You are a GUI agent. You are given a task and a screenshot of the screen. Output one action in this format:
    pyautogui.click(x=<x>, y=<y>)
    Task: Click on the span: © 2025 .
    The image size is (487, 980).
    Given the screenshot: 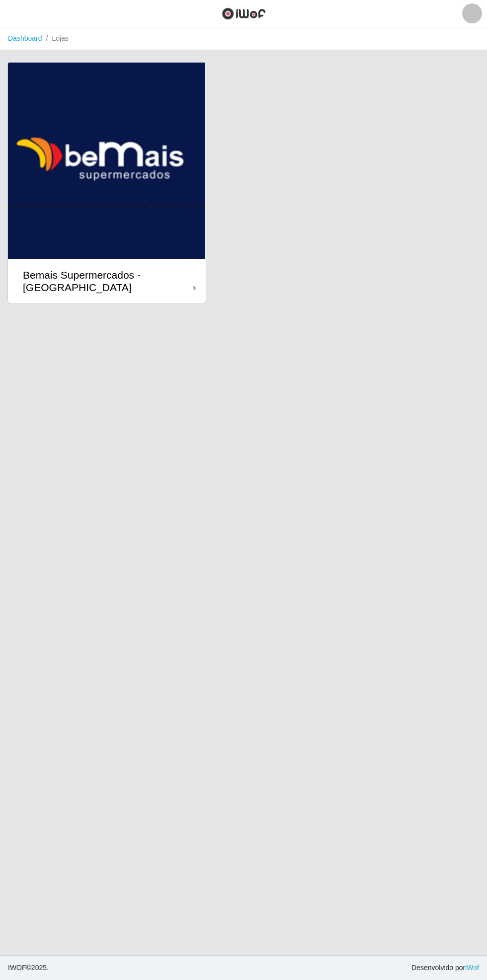 What is the action you would take?
    pyautogui.click(x=28, y=967)
    